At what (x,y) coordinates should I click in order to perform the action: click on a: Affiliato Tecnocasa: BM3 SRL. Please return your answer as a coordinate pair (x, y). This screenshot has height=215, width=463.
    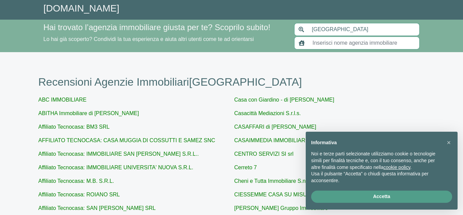
    Looking at the image, I should click on (74, 127).